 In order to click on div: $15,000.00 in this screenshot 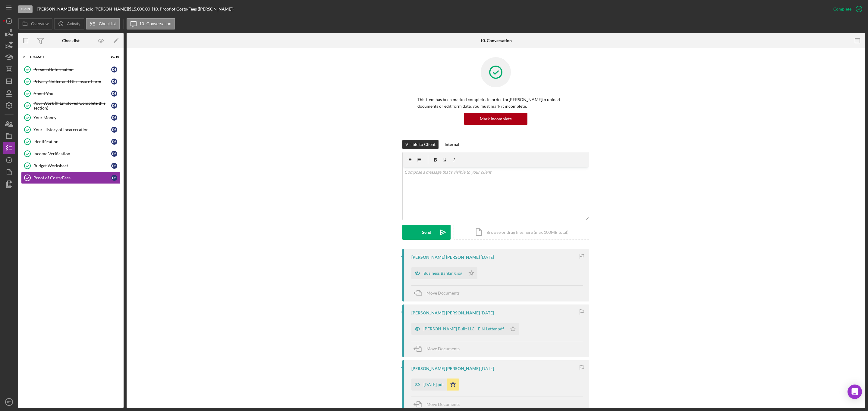, I will do `click(140, 9)`.